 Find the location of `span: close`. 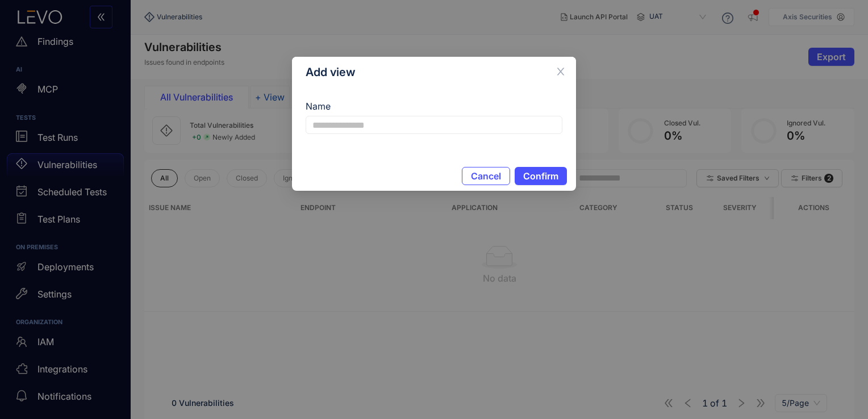

span: close is located at coordinates (560, 71).